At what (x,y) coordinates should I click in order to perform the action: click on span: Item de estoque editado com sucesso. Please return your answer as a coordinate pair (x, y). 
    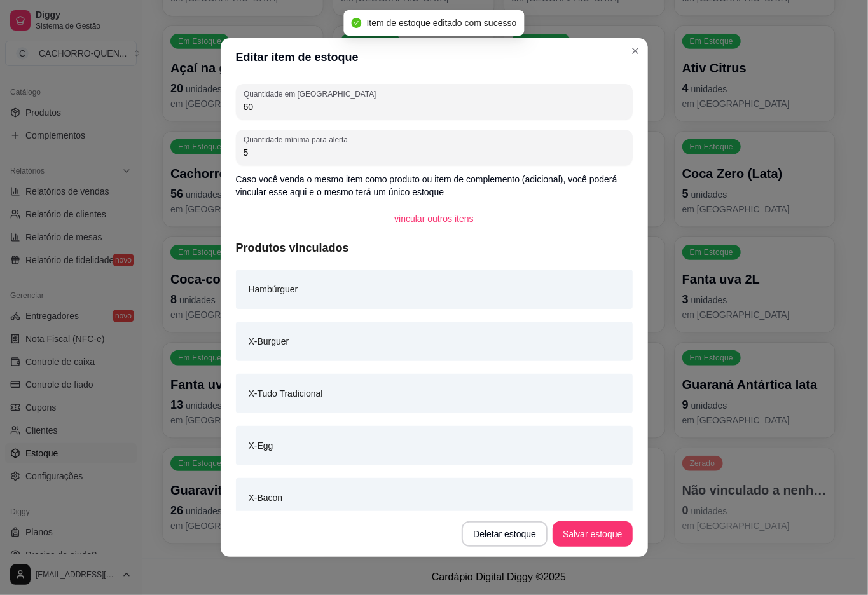
    Looking at the image, I should click on (442, 23).